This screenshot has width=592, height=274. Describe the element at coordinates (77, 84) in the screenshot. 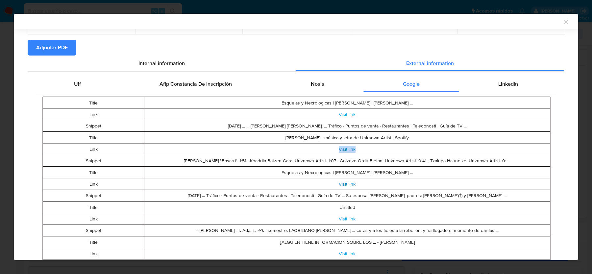

I see `span: Uif` at that location.